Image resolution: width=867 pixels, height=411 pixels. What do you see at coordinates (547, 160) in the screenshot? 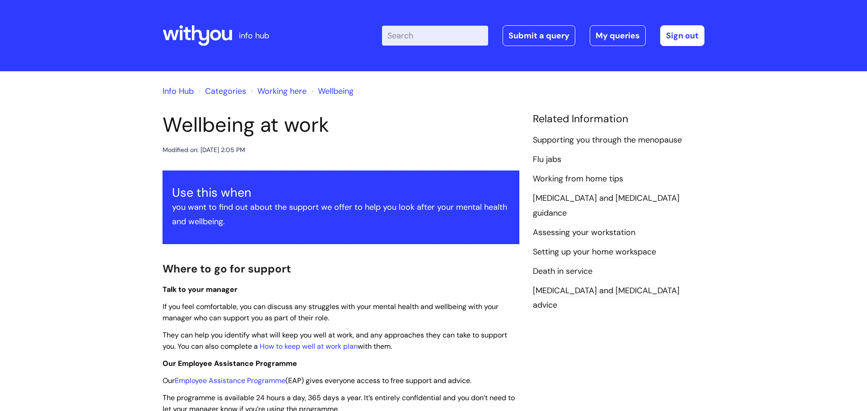
I see `a: Flu jabs` at bounding box center [547, 160].